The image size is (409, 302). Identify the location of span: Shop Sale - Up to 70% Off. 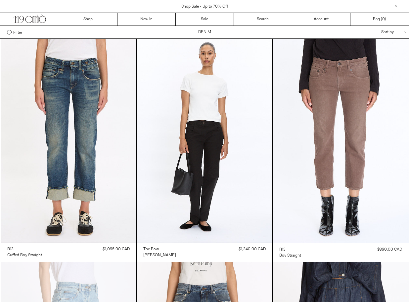
(205, 7).